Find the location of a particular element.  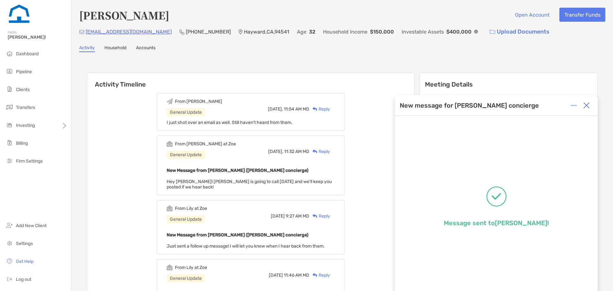

img: firm-settings icon is located at coordinates (10, 161).